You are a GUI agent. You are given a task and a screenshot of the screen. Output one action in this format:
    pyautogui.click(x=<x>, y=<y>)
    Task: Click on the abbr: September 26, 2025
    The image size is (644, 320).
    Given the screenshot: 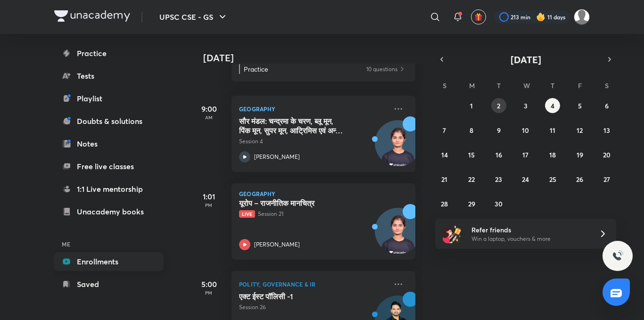 What is the action you would take?
    pyautogui.click(x=579, y=180)
    